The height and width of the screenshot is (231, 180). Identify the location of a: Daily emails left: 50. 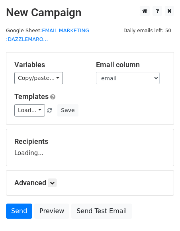
(147, 30).